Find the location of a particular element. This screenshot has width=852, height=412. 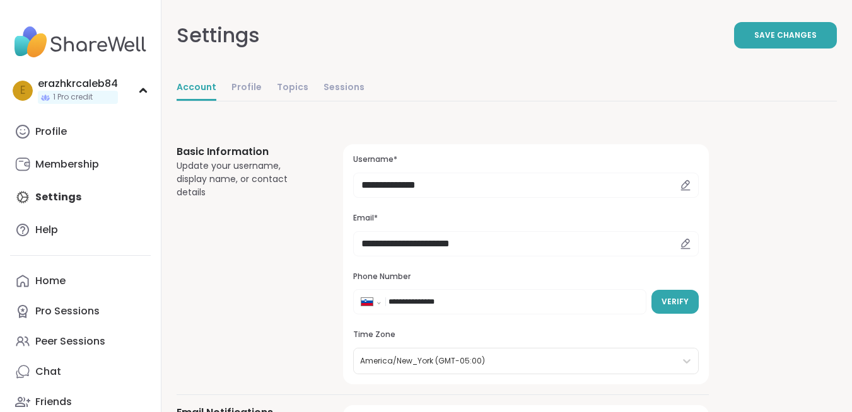

button: Verify is located at coordinates (675, 302).